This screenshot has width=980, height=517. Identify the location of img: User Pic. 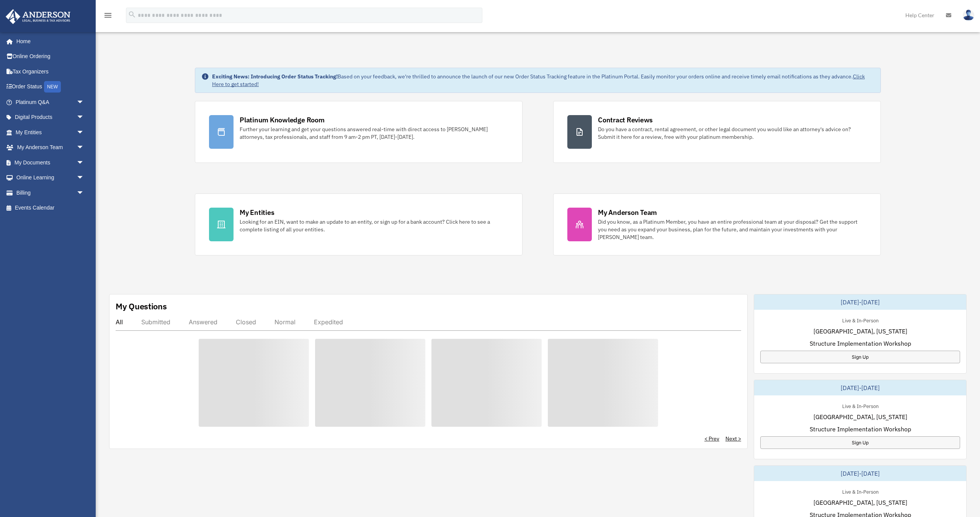
(968, 15).